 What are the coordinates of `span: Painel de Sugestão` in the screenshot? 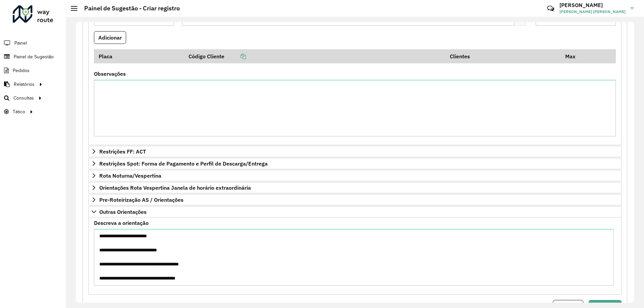 It's located at (34, 57).